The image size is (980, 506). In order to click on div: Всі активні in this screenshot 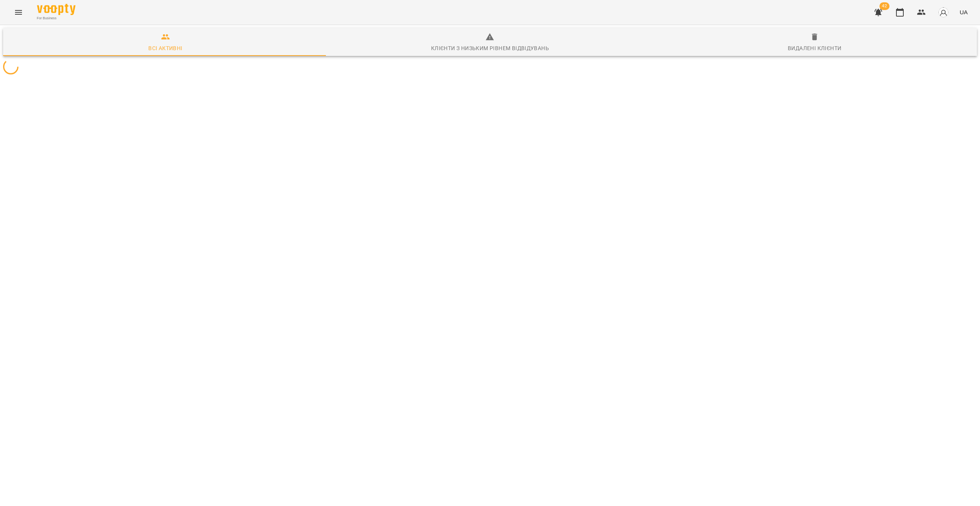, I will do `click(165, 49)`.